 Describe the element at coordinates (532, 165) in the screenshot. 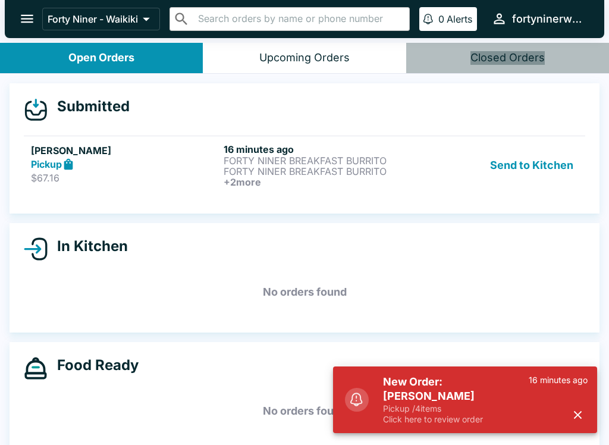

I see `button: Send to Kitchen` at that location.